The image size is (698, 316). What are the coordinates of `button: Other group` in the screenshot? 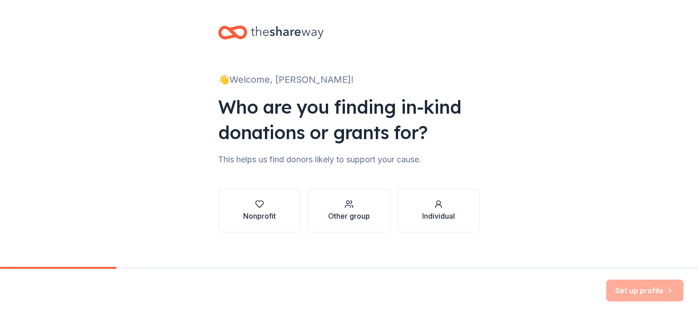 It's located at (348, 210).